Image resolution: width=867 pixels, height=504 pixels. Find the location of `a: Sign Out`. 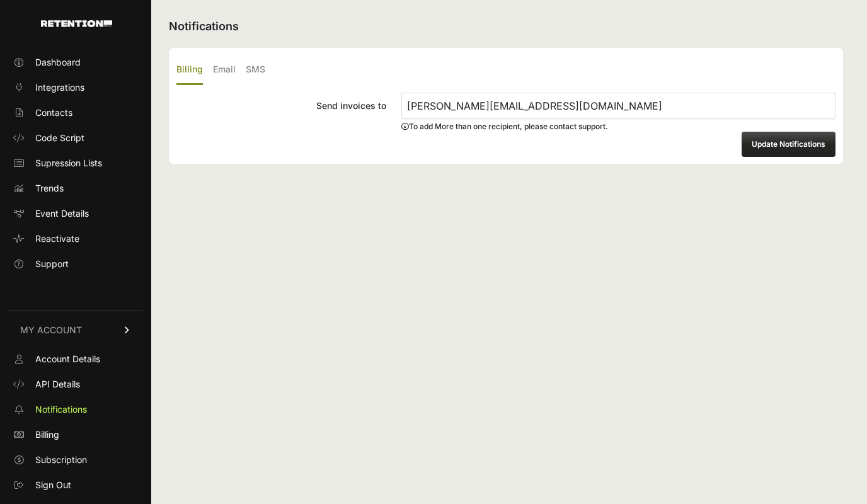

a: Sign Out is located at coordinates (76, 485).